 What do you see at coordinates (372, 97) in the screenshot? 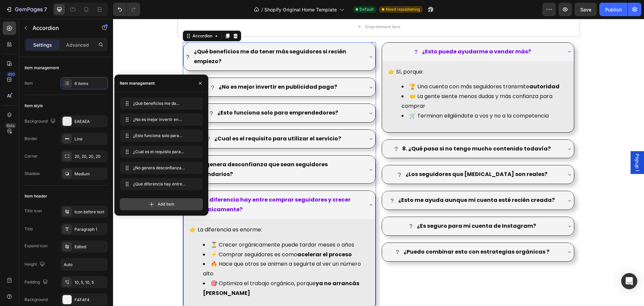
I see `li: 🛒 Terminan eligiéndote a vos y no a la competencia` at bounding box center [372, 97].